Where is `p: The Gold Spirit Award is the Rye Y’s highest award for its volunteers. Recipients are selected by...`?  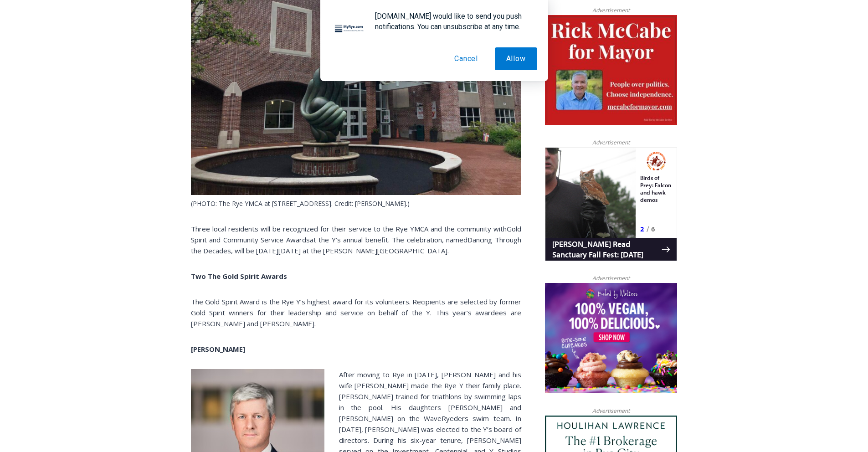 p: The Gold Spirit Award is the Rye Y’s highest award for its volunteers. Recipients are selected by... is located at coordinates (355, 312).